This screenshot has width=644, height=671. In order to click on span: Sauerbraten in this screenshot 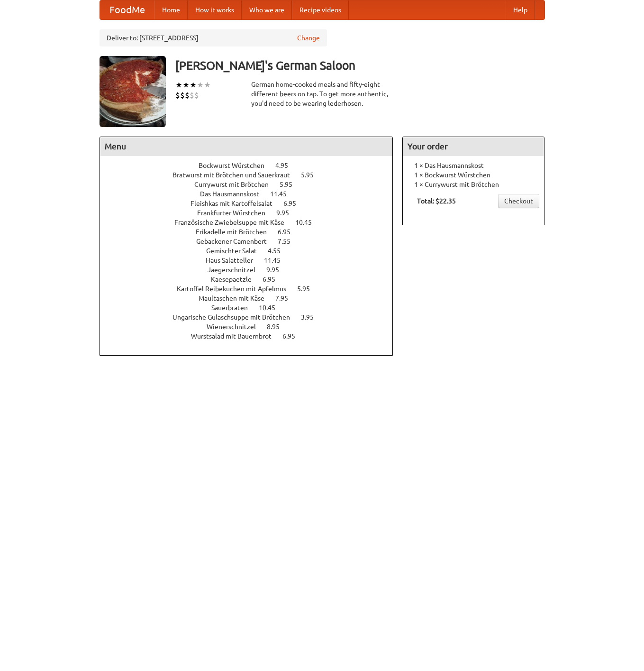, I will do `click(234, 307)`.